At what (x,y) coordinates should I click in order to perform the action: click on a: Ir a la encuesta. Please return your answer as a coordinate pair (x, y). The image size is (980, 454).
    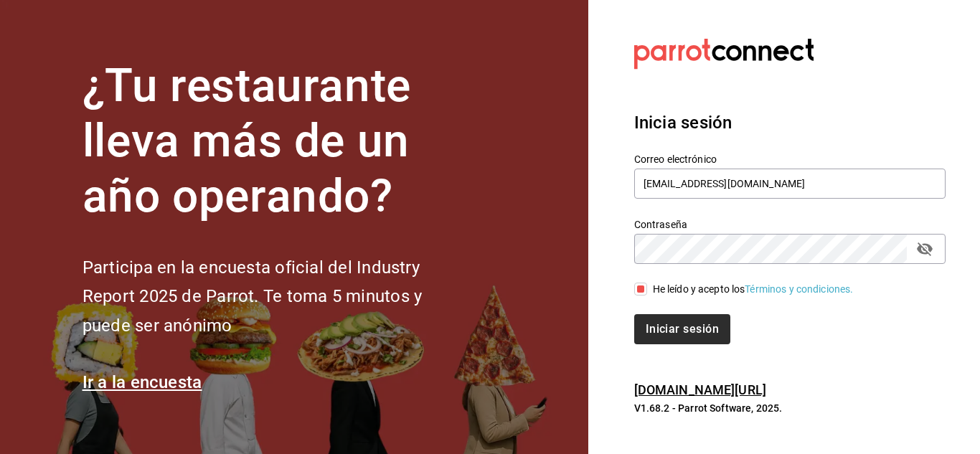
    Looking at the image, I should click on (142, 382).